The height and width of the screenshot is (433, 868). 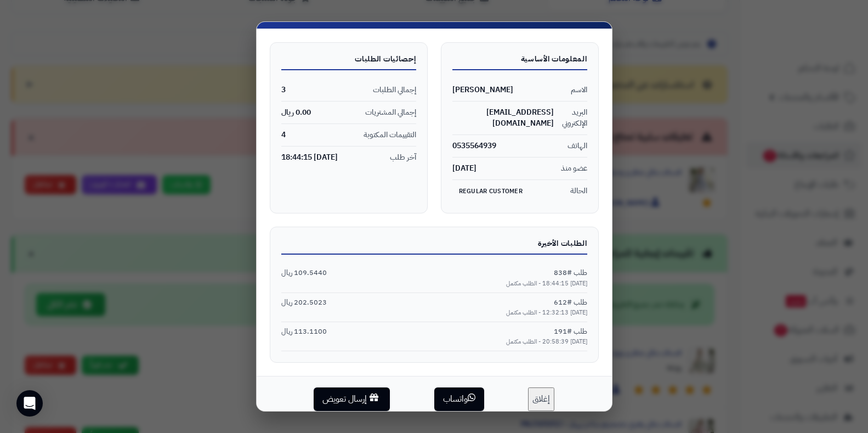 What do you see at coordinates (30, 403) in the screenshot?
I see `div: Open Intercom Messenger` at bounding box center [30, 403].